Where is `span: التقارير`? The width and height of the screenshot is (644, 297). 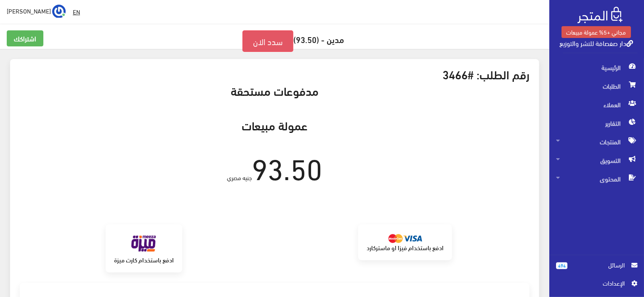 span: التقارير is located at coordinates (596, 123).